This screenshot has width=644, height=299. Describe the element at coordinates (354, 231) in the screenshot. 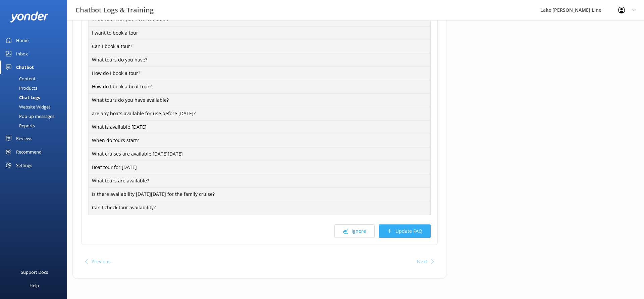

I see `button: Ignore` at that location.